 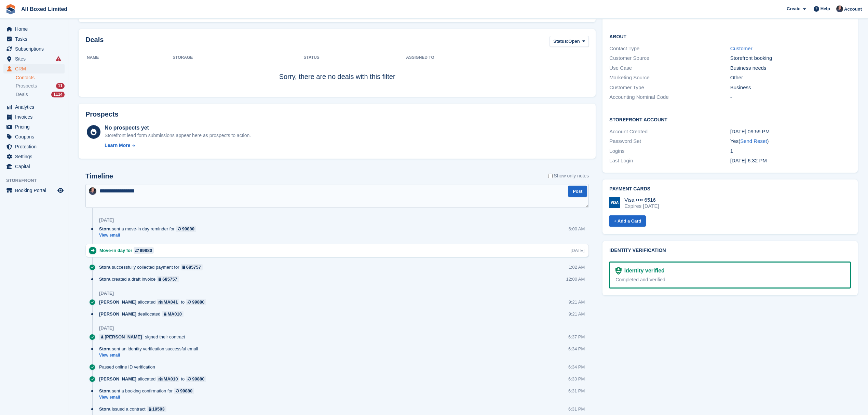 What do you see at coordinates (576, 337) in the screenshot?
I see `div: 6:37 PM` at bounding box center [576, 337].